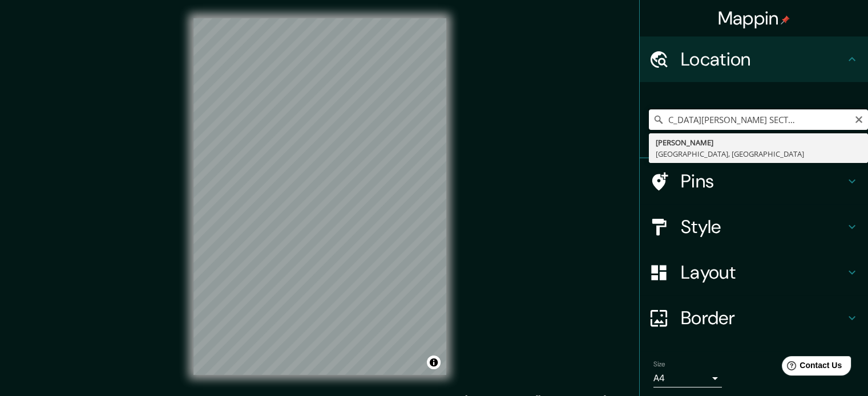 This screenshot has width=868, height=396. I want to click on div: Pins, so click(754, 182).